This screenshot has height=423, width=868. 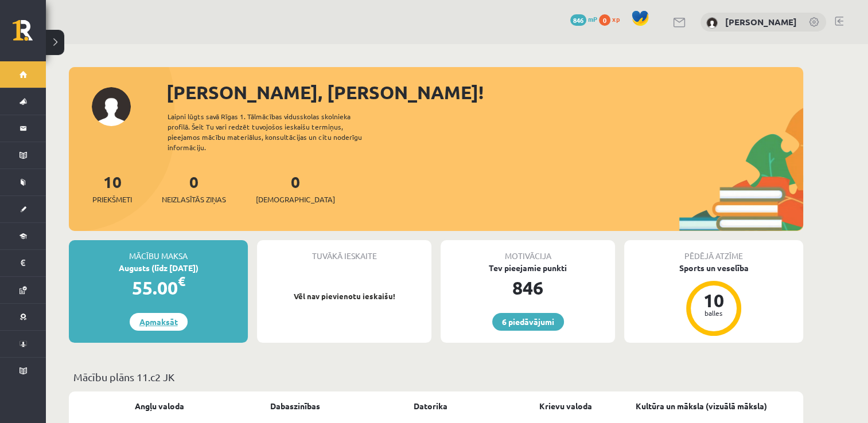 I want to click on div: Tev pieejamie punkti, so click(x=528, y=268).